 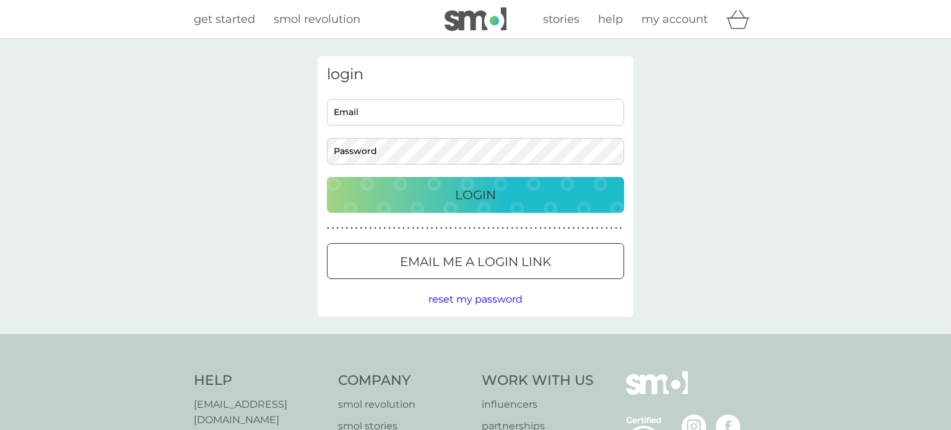 I want to click on button: Login, so click(x=475, y=195).